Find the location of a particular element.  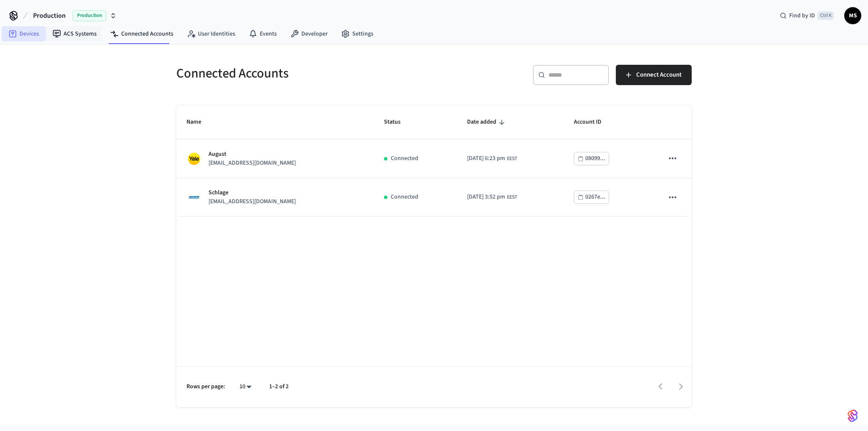

div: 0267e... is located at coordinates (595, 197).